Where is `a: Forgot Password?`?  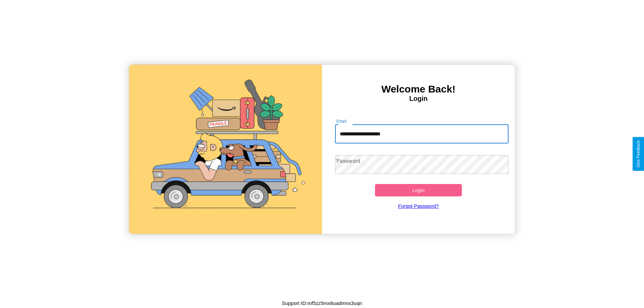 a: Forgot Password? is located at coordinates (418, 206).